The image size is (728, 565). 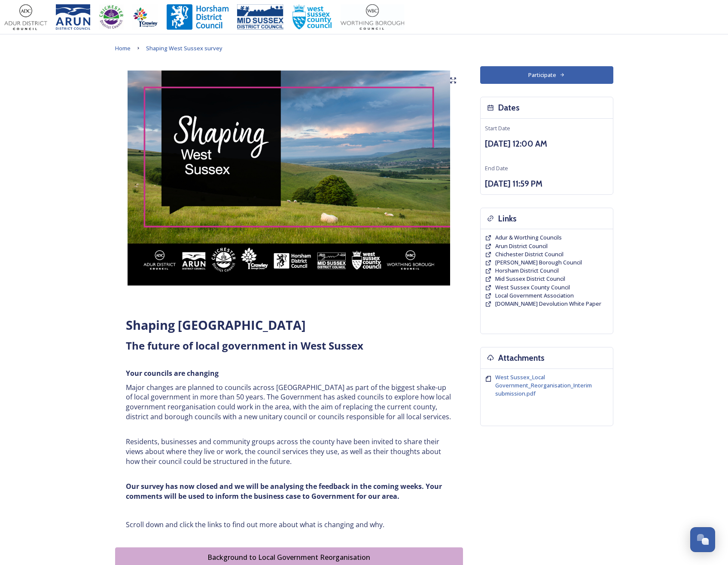 I want to click on h3: Dates, so click(x=509, y=108).